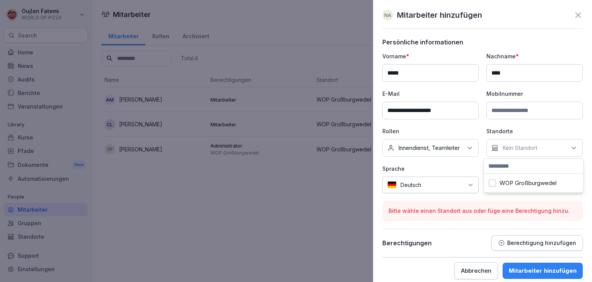 The height and width of the screenshot is (282, 592). Describe the element at coordinates (537, 243) in the screenshot. I see `button: Berechtigung hinzufügen` at that location.